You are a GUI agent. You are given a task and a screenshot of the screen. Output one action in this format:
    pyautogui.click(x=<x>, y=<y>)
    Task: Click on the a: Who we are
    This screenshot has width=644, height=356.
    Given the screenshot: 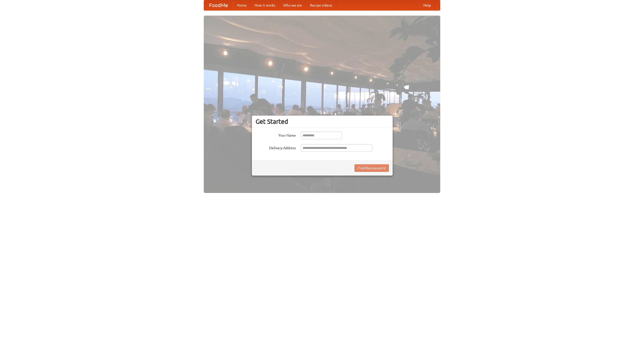 What is the action you would take?
    pyautogui.click(x=293, y=5)
    